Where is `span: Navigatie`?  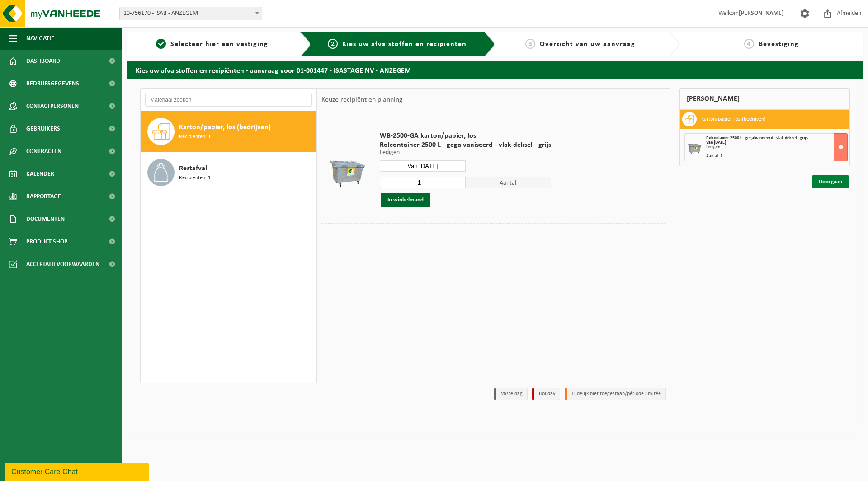
span: Navigatie is located at coordinates (40, 39).